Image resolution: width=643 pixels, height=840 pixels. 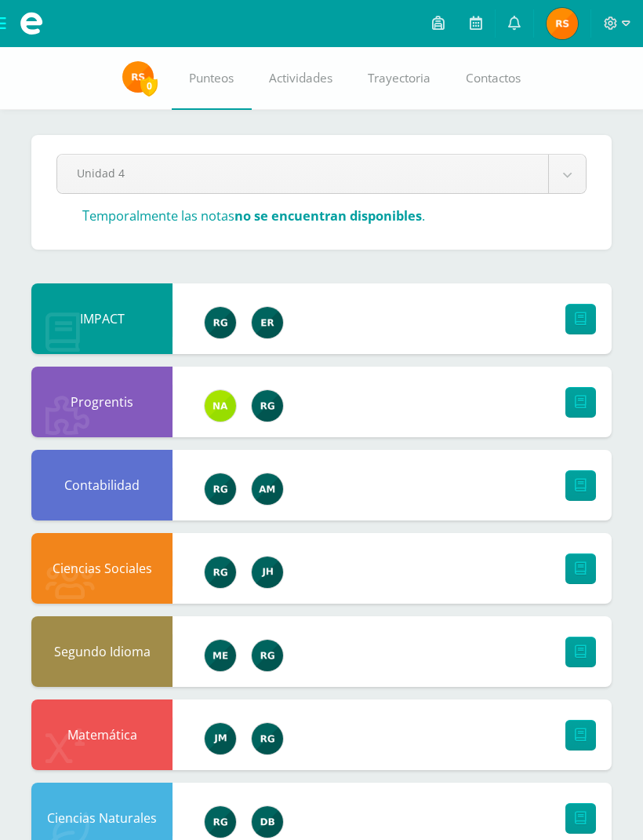 What do you see at coordinates (211, 78) in the screenshot?
I see `span: Punteos` at bounding box center [211, 78].